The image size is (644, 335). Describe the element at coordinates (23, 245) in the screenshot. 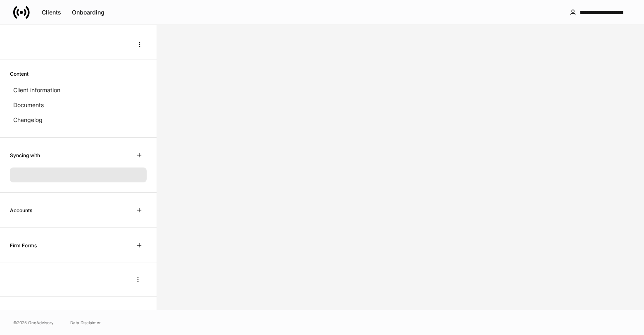

I see `h6: Firm Forms` at that location.